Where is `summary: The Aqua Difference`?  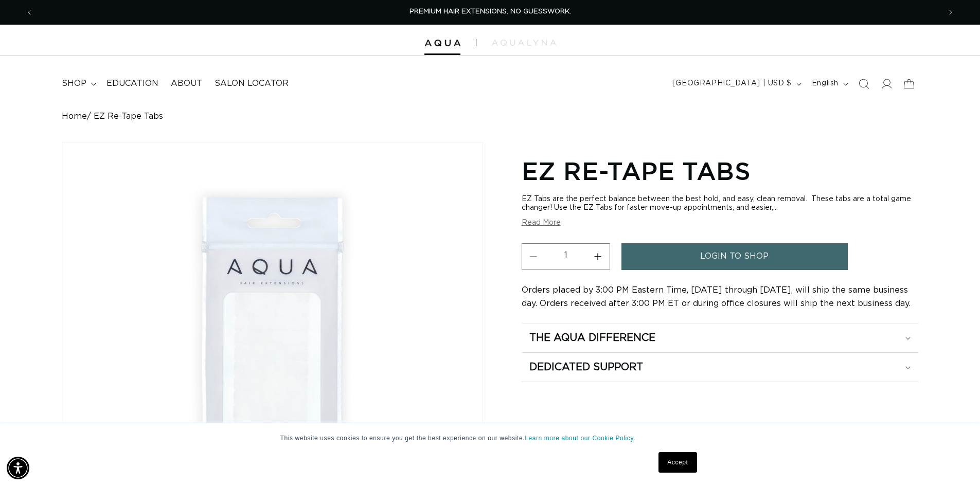
summary: The Aqua Difference is located at coordinates (720, 338).